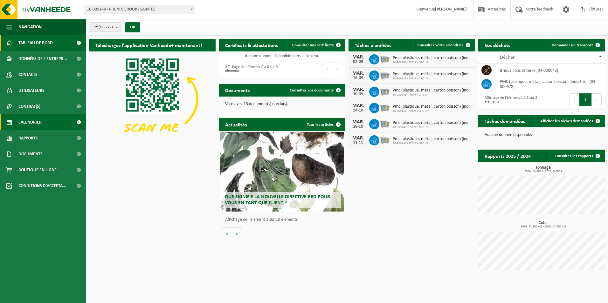 The image size is (608, 303). What do you see at coordinates (152, 99) in the screenshot?
I see `img: Download de VHEPlus App` at bounding box center [152, 99].